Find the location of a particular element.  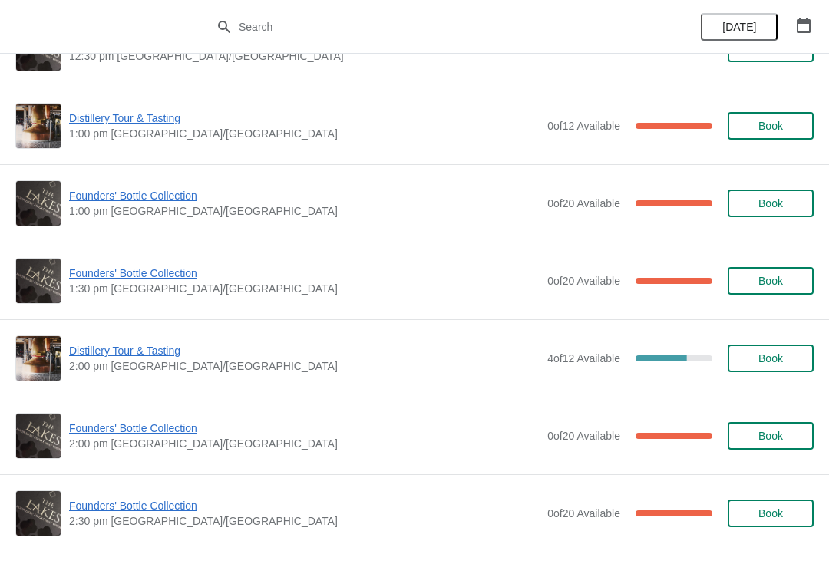

input: Search is located at coordinates (430, 27).